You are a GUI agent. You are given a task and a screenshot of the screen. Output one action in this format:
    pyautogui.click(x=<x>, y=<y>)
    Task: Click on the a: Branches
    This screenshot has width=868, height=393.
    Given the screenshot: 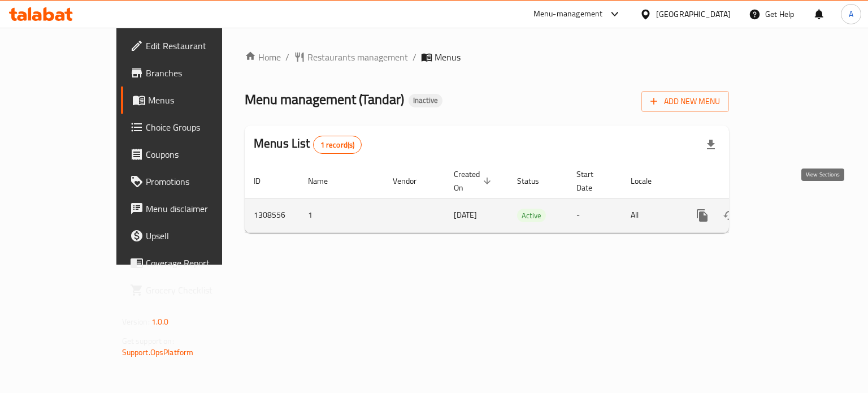 What is the action you would take?
    pyautogui.click(x=191, y=73)
    